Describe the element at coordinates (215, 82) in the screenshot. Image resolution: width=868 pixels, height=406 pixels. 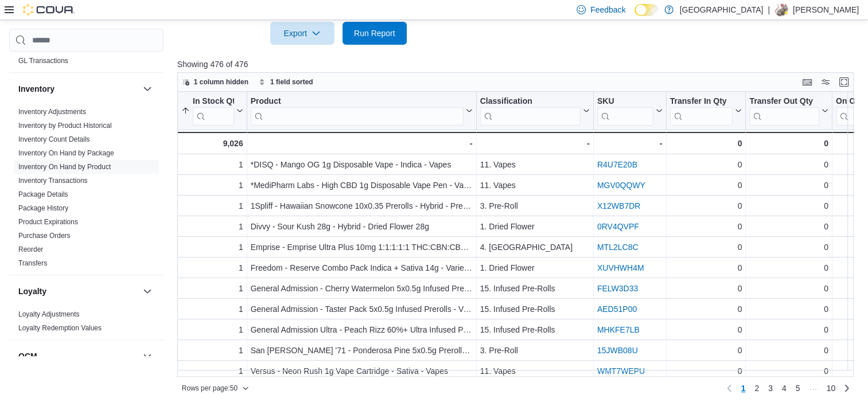
I see `button: 1 column hidden` at that location.